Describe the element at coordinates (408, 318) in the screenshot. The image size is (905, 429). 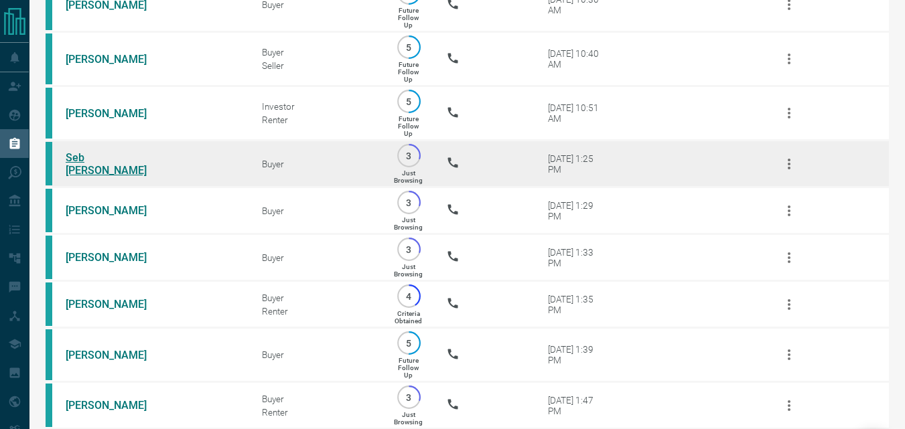
I see `p: Criteria Obtained` at that location.